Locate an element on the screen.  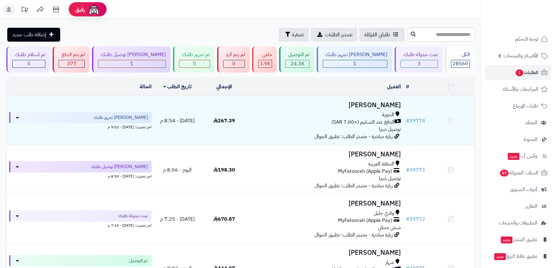
span: المدونة is located at coordinates (531, 139).